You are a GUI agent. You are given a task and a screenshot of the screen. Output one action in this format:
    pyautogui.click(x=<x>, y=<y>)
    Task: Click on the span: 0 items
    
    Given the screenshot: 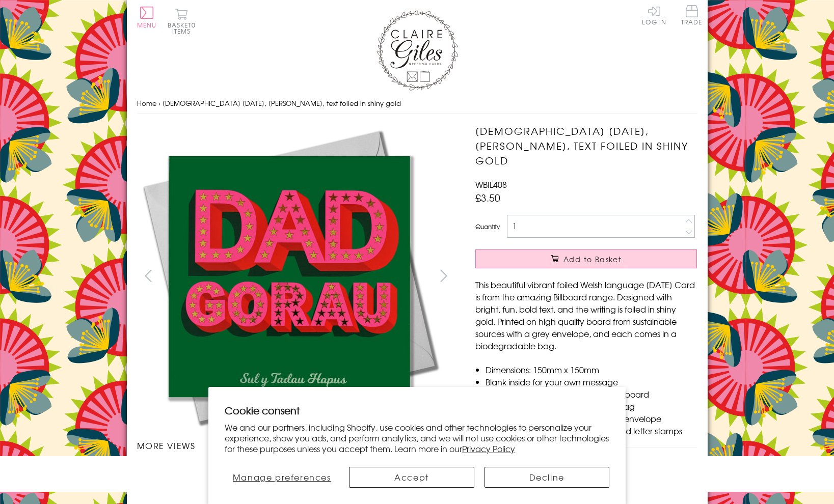 What is the action you would take?
    pyautogui.click(x=184, y=28)
    